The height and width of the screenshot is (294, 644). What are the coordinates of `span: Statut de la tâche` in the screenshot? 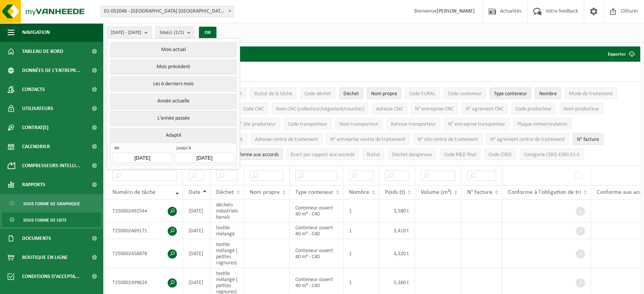 It's located at (273, 93).